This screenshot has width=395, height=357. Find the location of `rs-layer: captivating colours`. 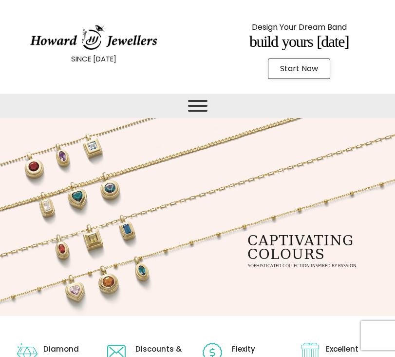

rs-layer: captivating colours is located at coordinates (301, 247).